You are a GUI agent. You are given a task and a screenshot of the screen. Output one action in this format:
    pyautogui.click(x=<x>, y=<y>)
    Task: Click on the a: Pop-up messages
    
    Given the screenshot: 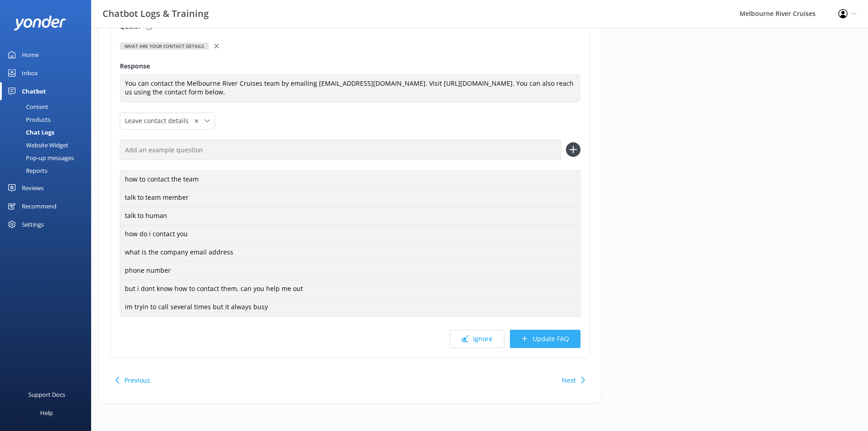 What is the action you would take?
    pyautogui.click(x=48, y=158)
    